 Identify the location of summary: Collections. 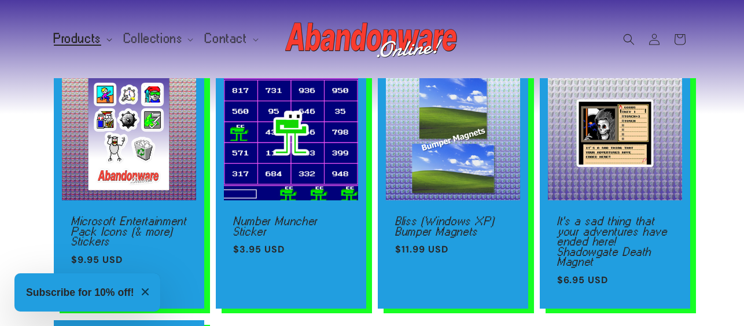
(157, 39).